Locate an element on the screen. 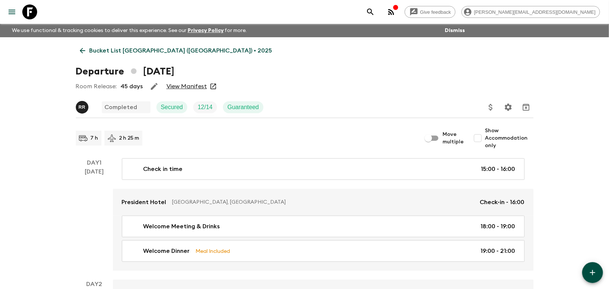 The width and height of the screenshot is (609, 289). p: We use functional & tracking cookies to deliver this experience. See our for more. is located at coordinates (129, 30).